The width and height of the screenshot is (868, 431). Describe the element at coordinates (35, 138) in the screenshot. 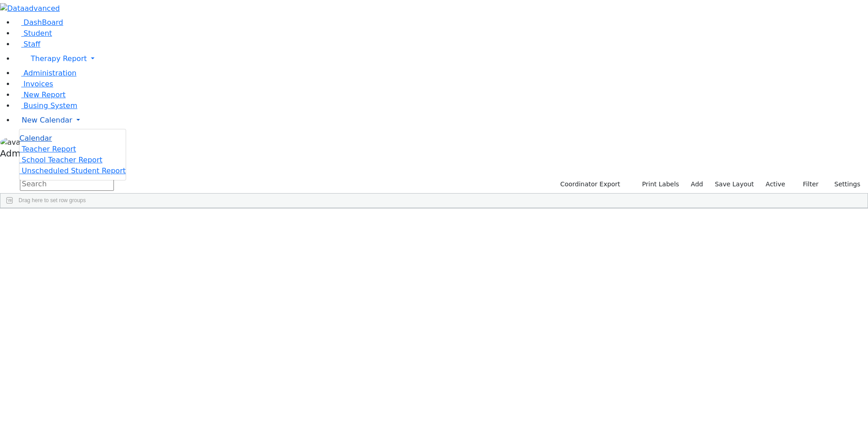

I see `span: Calendar` at that location.